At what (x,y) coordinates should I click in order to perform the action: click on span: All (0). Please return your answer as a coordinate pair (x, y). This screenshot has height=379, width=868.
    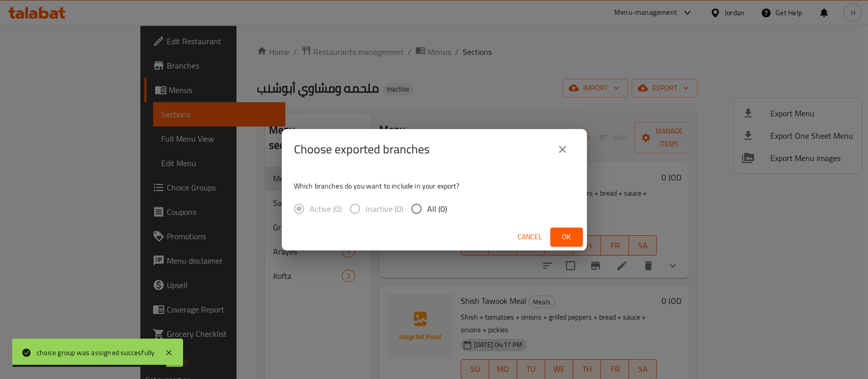
    Looking at the image, I should click on (437, 209).